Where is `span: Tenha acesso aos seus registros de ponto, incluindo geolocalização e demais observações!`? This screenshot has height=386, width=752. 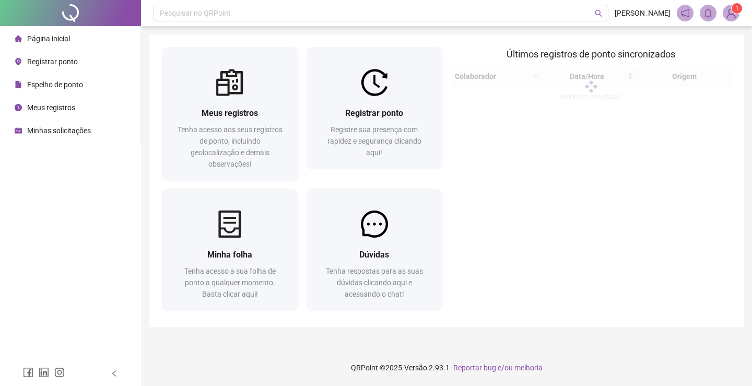 span: Tenha acesso aos seus registros de ponto, incluindo geolocalização e demais observações! is located at coordinates (230, 147).